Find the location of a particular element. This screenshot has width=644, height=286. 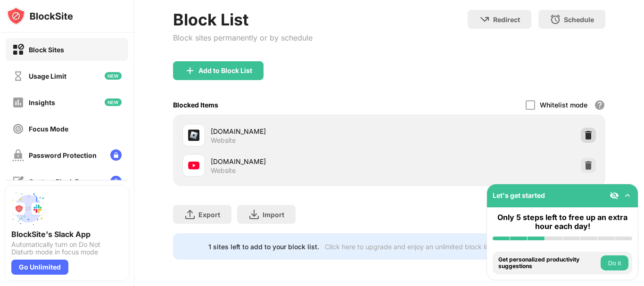

img: time-usage-off.svg is located at coordinates (18, 76).